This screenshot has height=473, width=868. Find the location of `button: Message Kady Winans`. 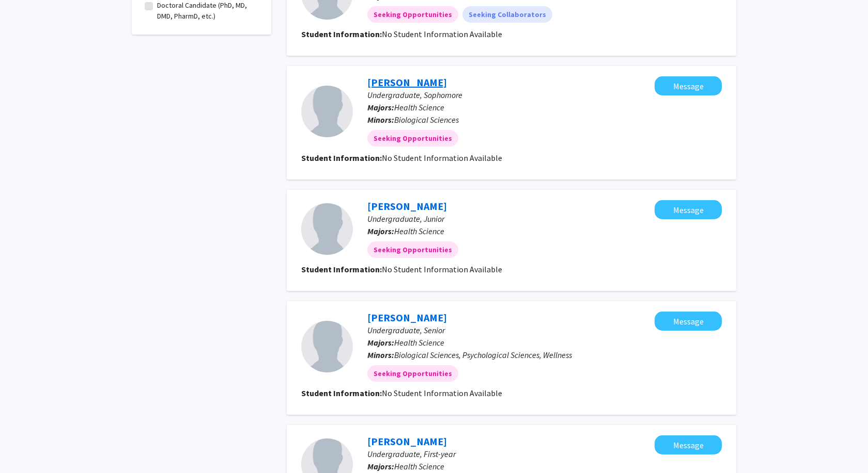

button: Message Kady Winans is located at coordinates (688, 321).